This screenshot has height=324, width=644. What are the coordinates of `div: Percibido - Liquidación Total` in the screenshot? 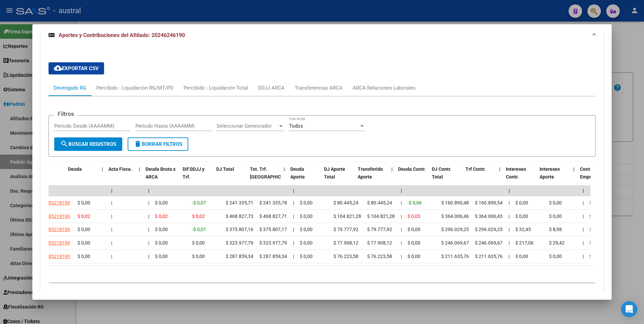 It's located at (215, 88).